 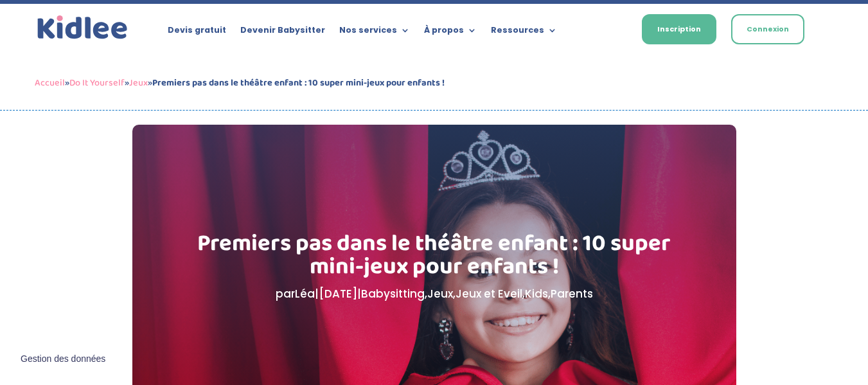 What do you see at coordinates (283, 33) in the screenshot?
I see `a: Devenir Babysitter` at bounding box center [283, 33].